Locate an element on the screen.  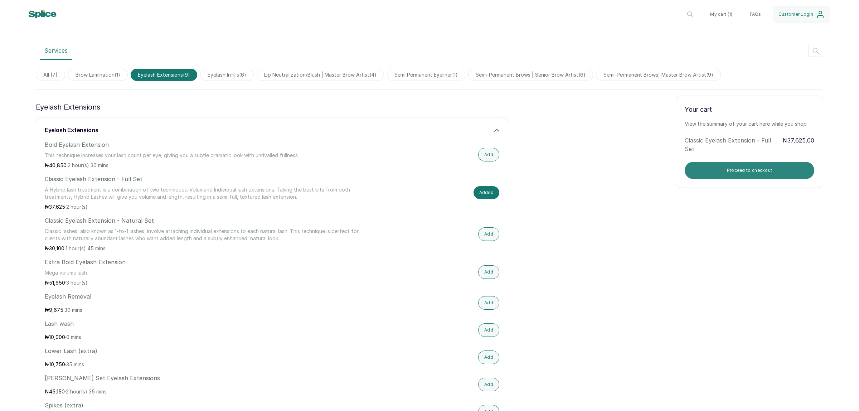
p: Mega volume lash is located at coordinates (204, 273).